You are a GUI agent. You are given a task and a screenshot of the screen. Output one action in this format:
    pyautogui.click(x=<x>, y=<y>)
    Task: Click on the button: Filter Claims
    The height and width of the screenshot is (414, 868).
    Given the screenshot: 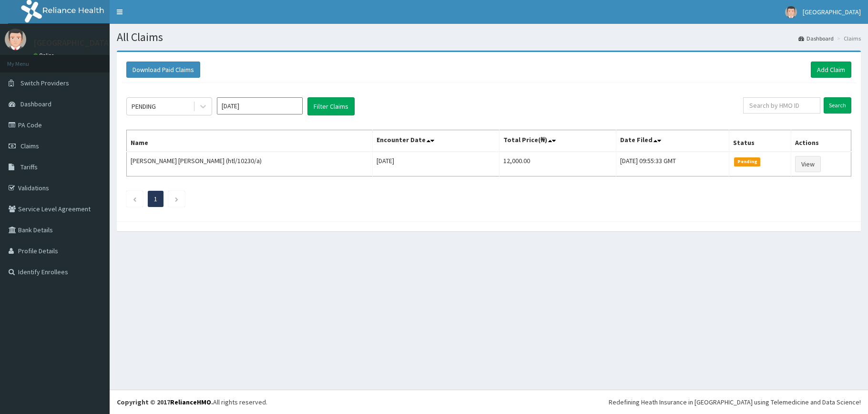 What is the action you would take?
    pyautogui.click(x=331, y=107)
    